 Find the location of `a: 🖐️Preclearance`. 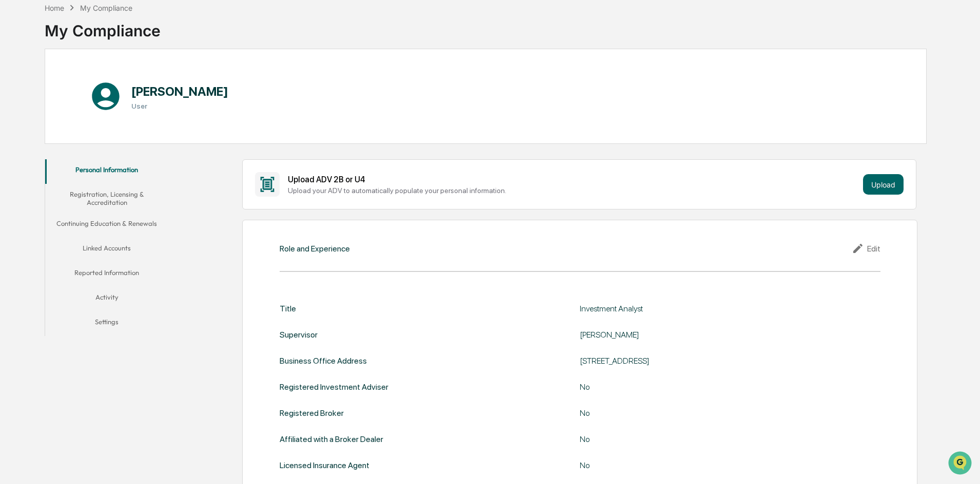

a: 🖐️Preclearance is located at coordinates (38, 135).